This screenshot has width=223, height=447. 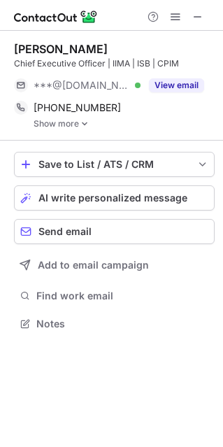 I want to click on span: AI write personalized message, so click(x=113, y=198).